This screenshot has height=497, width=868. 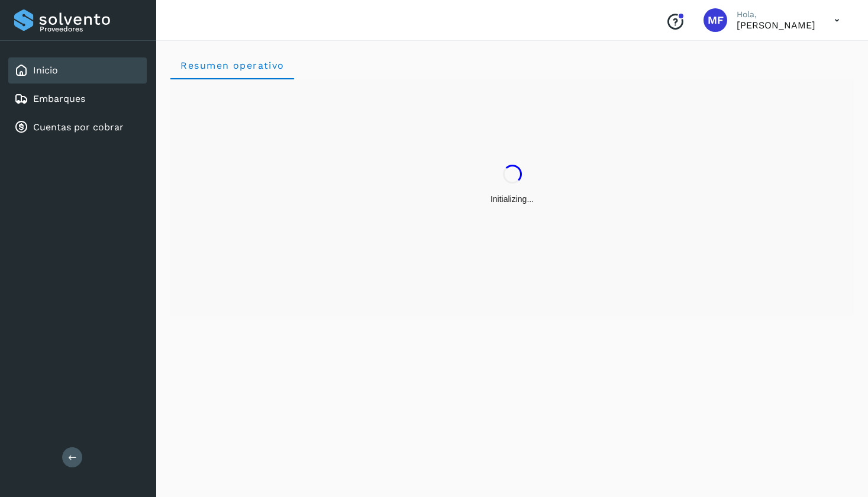 What do you see at coordinates (776, 25) in the screenshot?
I see `p: MONICA FONTES CHAVEZ` at bounding box center [776, 25].